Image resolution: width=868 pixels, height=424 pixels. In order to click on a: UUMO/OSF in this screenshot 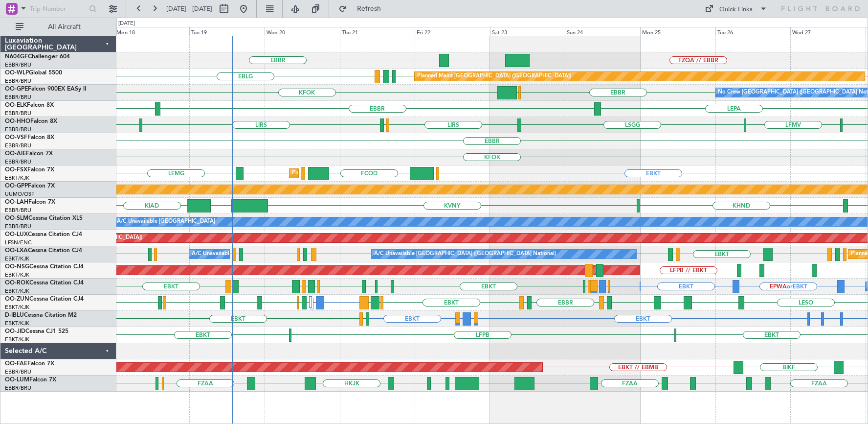, I will do `click(20, 194)`.